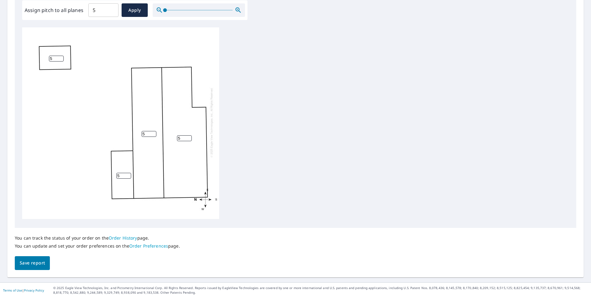 This screenshot has height=298, width=591. I want to click on a: Order History, so click(123, 238).